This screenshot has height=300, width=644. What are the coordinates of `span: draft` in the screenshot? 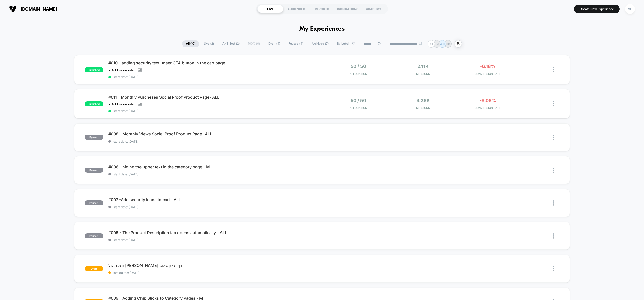 It's located at (94, 269).